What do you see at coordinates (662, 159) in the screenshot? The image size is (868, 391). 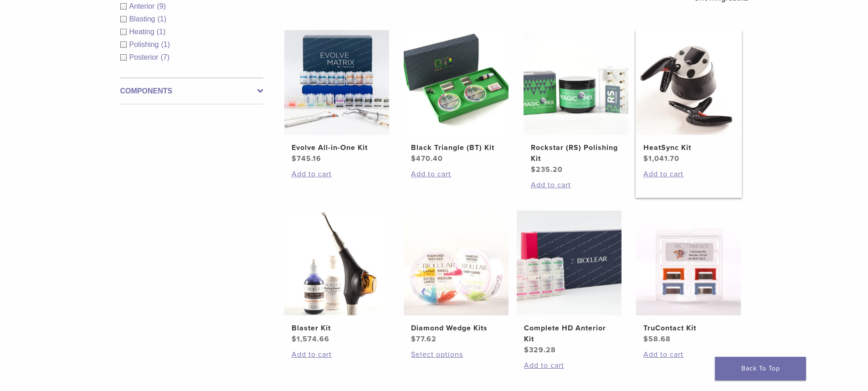 I see `bdi: 1,041.70` at bounding box center [662, 159].